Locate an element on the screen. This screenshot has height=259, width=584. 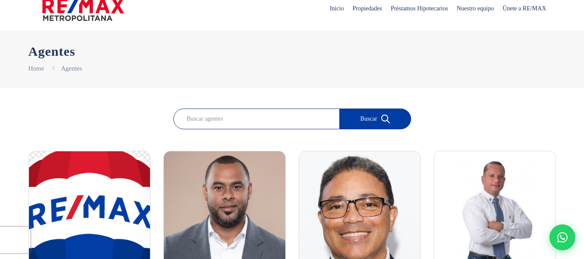
a: Home is located at coordinates (36, 68).